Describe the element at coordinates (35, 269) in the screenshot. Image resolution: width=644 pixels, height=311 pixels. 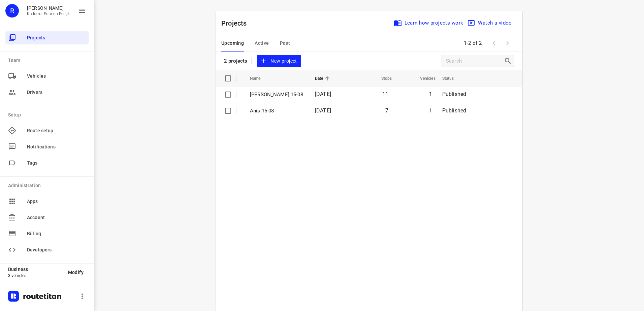
I see `p: Business` at that location.